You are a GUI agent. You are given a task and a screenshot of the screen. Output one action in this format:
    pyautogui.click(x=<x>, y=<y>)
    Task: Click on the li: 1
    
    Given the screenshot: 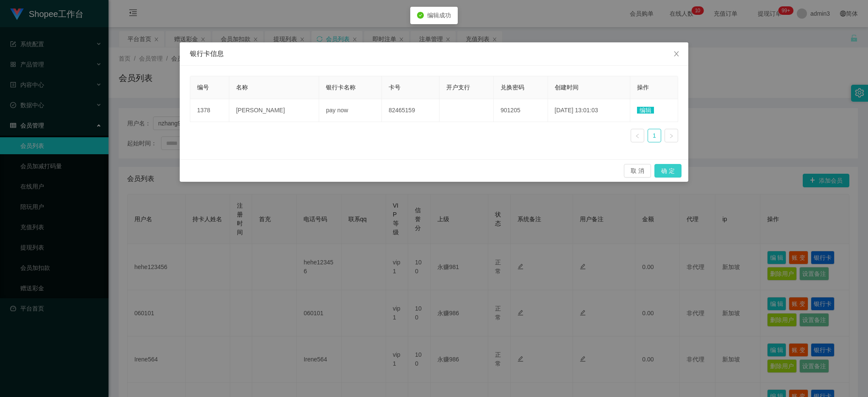 What is the action you would take?
    pyautogui.click(x=654, y=136)
    